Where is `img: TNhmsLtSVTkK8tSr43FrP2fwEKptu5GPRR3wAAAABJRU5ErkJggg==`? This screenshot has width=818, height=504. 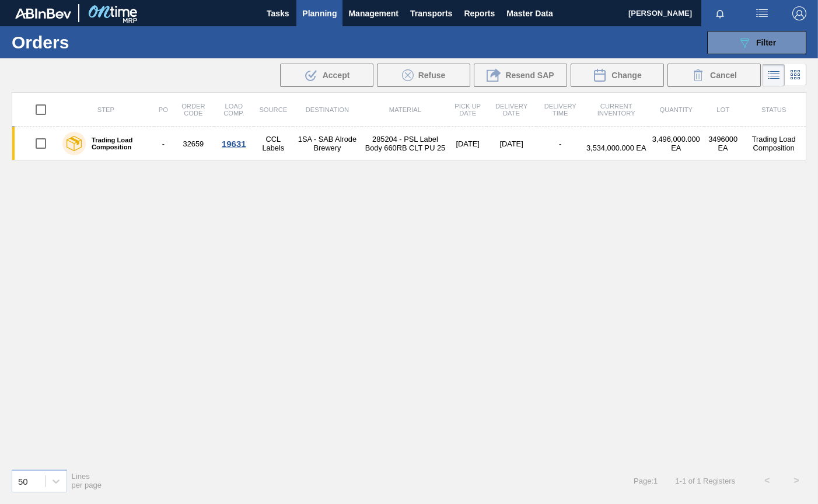 img: TNhmsLtSVTkK8tSr43FrP2fwEKptu5GPRR3wAAAABJRU5ErkJggg== is located at coordinates (43, 14).